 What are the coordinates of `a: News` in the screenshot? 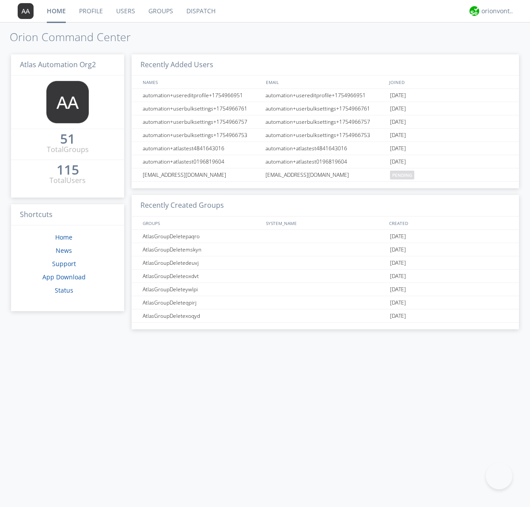 It's located at (64, 250).